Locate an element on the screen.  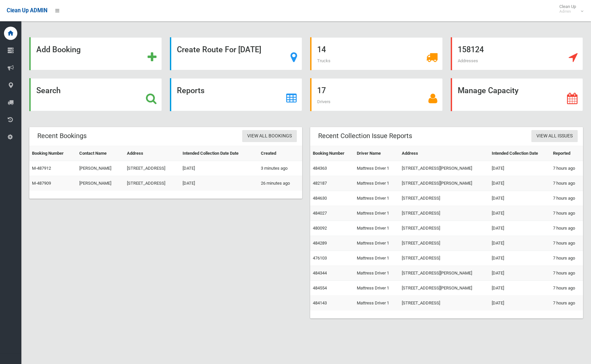
th: Driver Name is located at coordinates (377, 154).